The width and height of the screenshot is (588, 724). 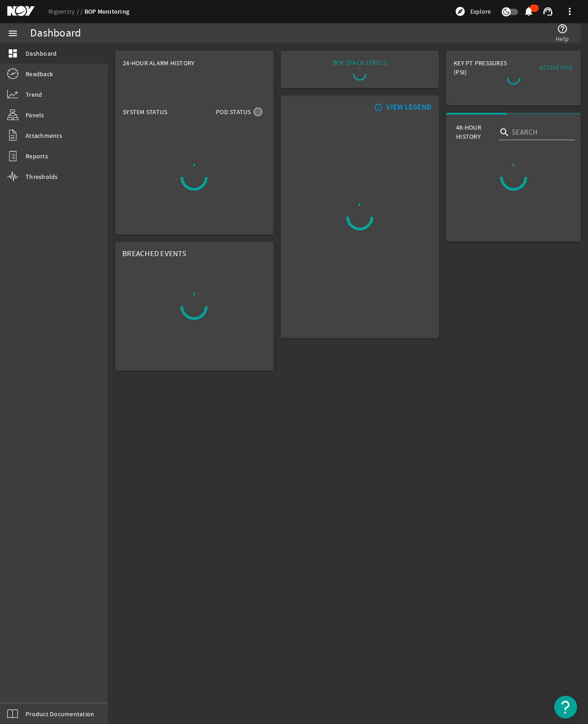 What do you see at coordinates (55, 33) in the screenshot?
I see `div: Dashboard` at bounding box center [55, 33].